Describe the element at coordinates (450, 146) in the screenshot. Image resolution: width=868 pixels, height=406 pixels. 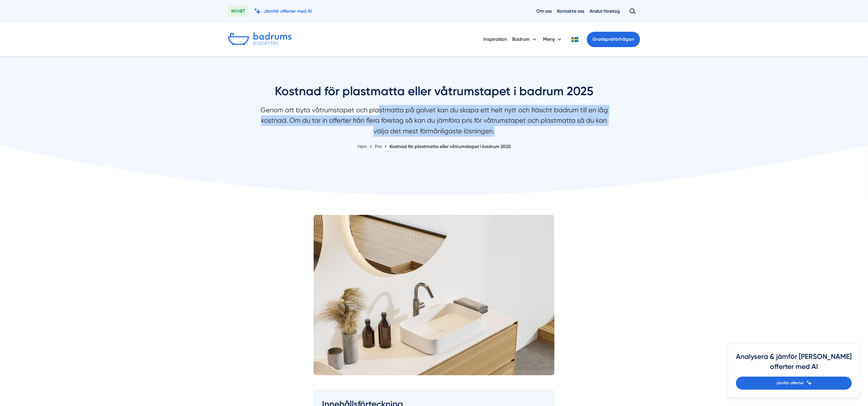
I see `a: Kostnad för plastmatta eller våtrumstapet i badrum 2025` at that location.